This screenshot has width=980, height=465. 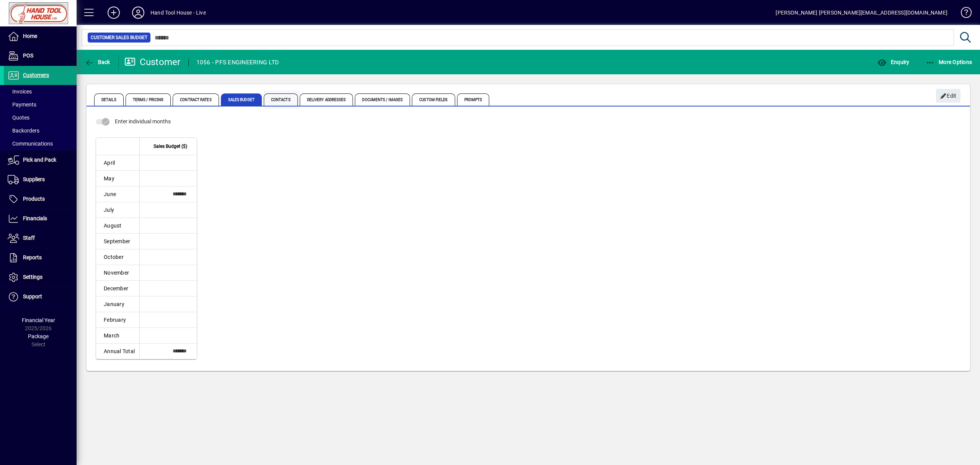 What do you see at coordinates (40, 92) in the screenshot?
I see `a: Invoices` at bounding box center [40, 92].